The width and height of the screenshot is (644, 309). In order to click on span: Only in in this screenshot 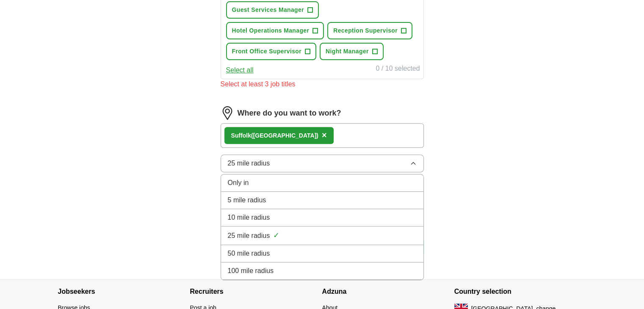, I will do `click(238, 183)`.